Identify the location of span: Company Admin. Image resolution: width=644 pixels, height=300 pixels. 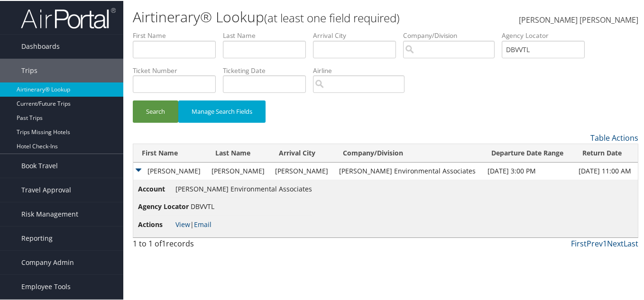
(48, 261).